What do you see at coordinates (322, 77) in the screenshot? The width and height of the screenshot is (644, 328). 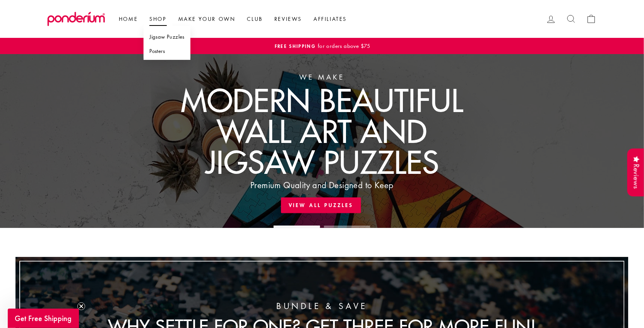 I see `div: We make` at bounding box center [322, 77].